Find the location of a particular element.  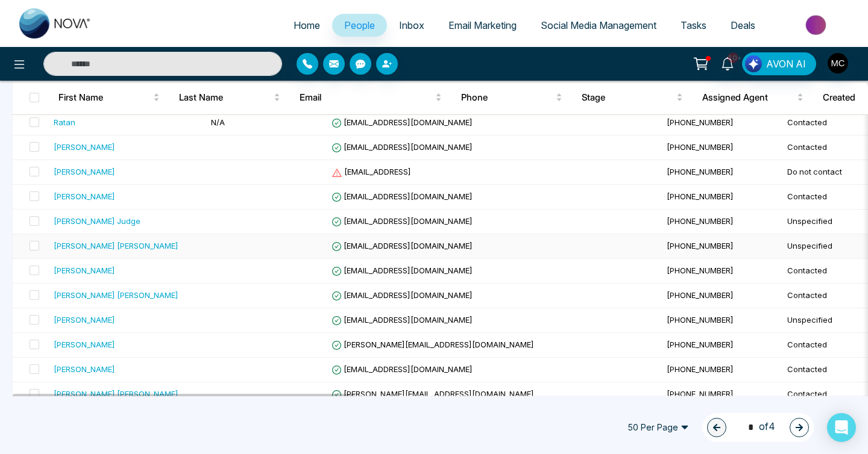

div: Ratan is located at coordinates (65, 123).